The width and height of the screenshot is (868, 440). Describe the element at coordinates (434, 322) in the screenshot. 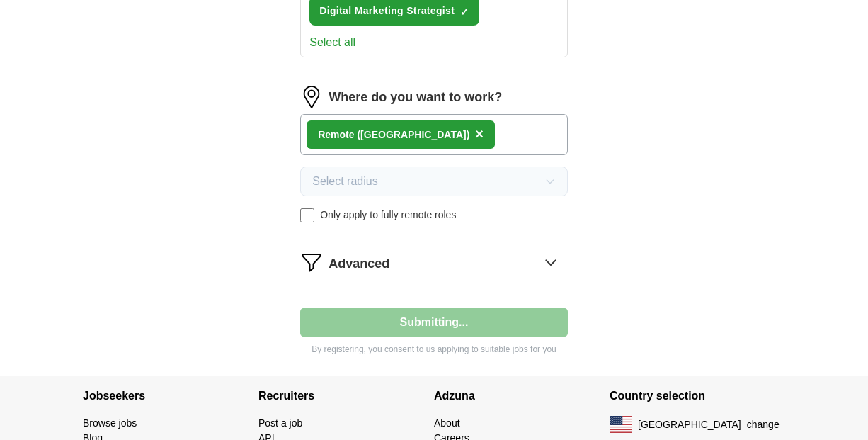

I see `button: Submitting...` at that location.